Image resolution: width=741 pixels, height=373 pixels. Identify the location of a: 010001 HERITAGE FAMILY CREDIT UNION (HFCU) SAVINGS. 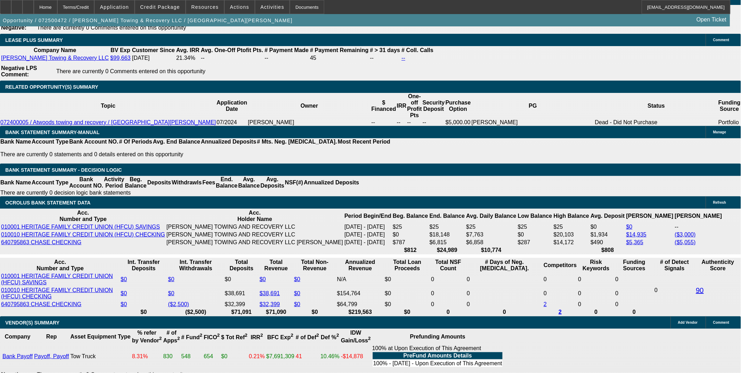
(57, 279).